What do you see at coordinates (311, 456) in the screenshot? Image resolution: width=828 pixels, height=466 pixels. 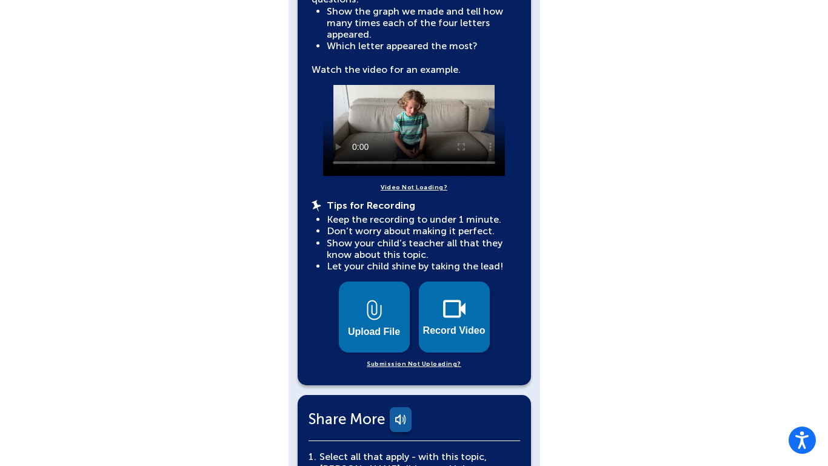 I see `span: 1` at bounding box center [311, 456].